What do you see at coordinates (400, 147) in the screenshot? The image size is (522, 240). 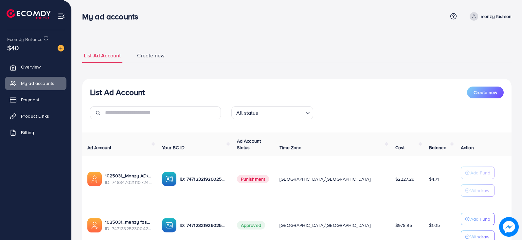 I see `span: Cost` at bounding box center [400, 147].